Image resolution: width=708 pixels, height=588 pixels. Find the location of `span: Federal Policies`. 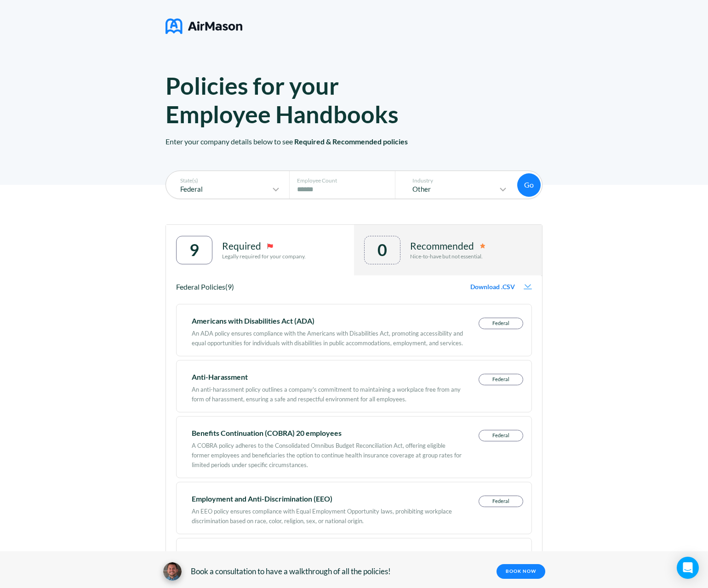

span: Federal Policies is located at coordinates (201, 286).